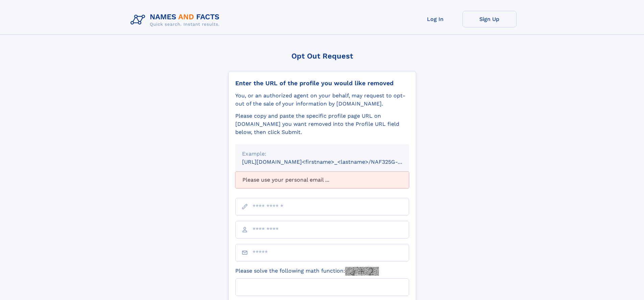 The height and width of the screenshot is (300, 644). Describe the element at coordinates (322, 180) in the screenshot. I see `div: Please use your personal email ...` at that location.